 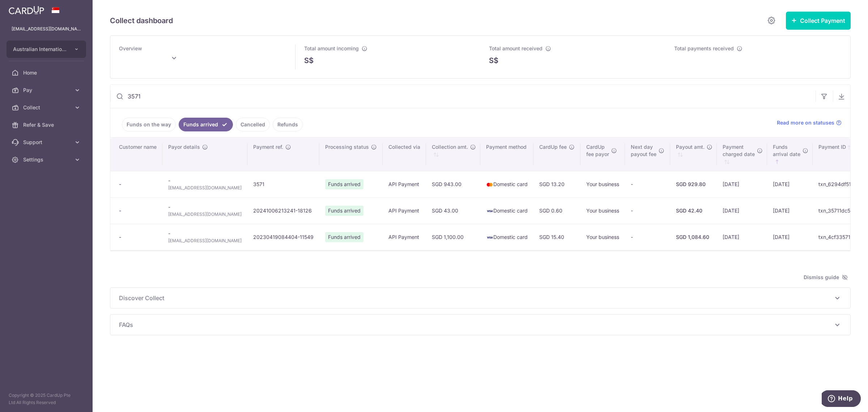 What do you see at coordinates (480, 324) in the screenshot?
I see `p: FAQs` at bounding box center [480, 324].